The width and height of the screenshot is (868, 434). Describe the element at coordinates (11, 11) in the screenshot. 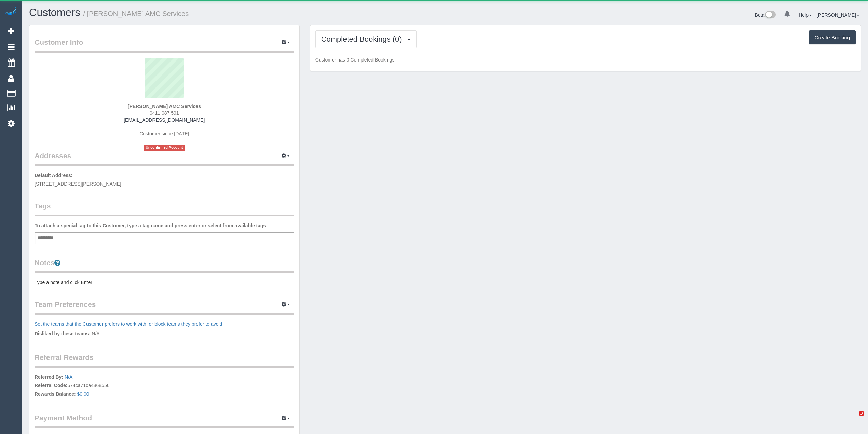

I see `a: Automaid Logo` at that location.